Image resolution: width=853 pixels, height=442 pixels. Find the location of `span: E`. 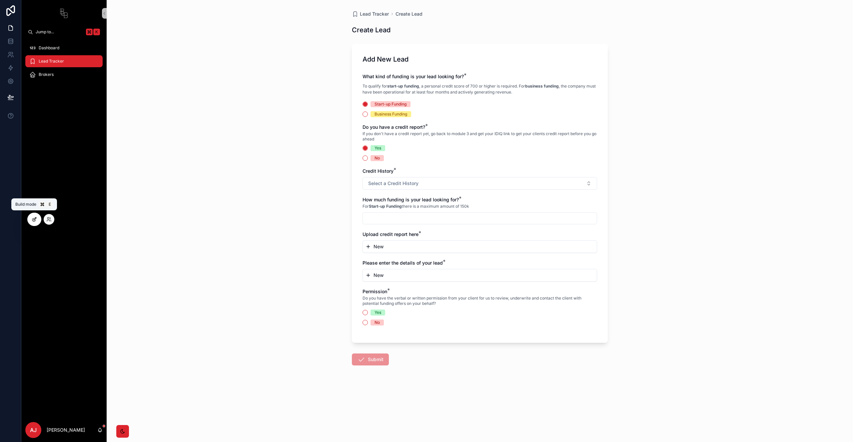

span: E is located at coordinates (50, 205).